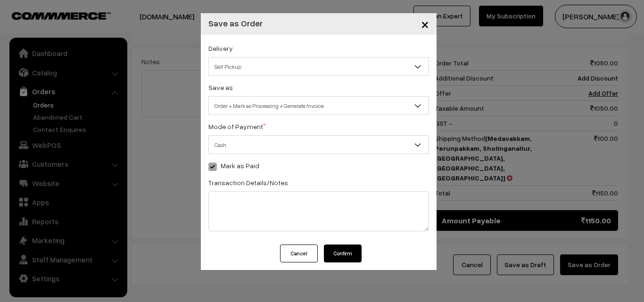 The image size is (644, 302). Describe the element at coordinates (221, 87) in the screenshot. I see `label: Save as` at that location.